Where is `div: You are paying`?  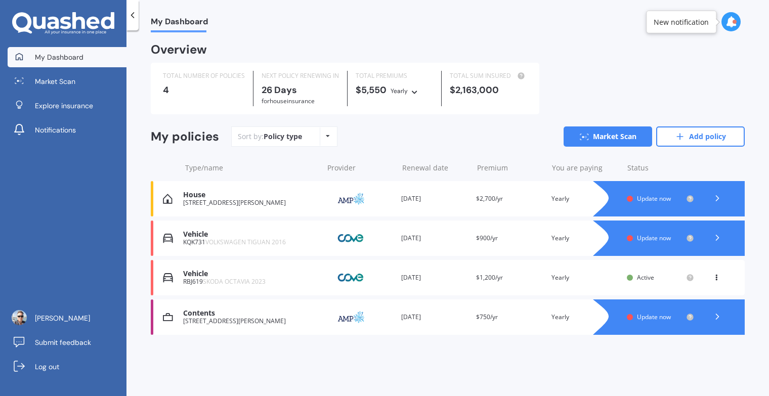
div: You are paying is located at coordinates (585, 168).